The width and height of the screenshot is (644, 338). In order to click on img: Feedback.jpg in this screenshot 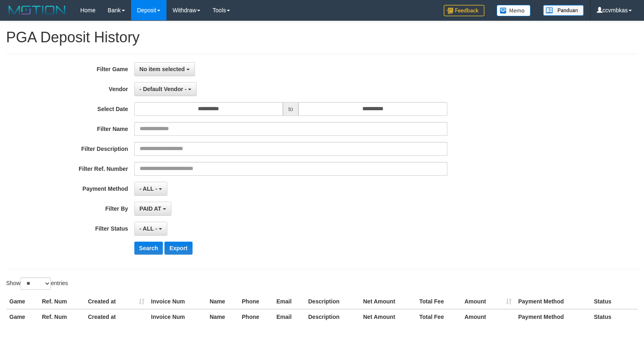, I will do `click(464, 11)`.